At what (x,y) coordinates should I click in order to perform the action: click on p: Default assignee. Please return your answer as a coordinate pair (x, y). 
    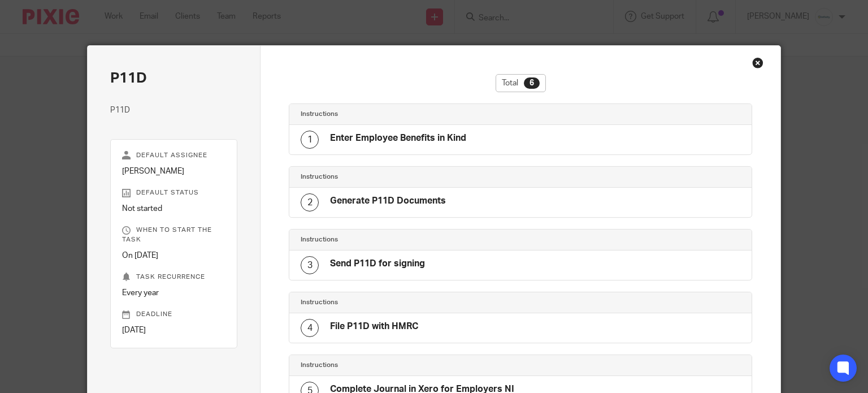
    Looking at the image, I should click on (174, 156).